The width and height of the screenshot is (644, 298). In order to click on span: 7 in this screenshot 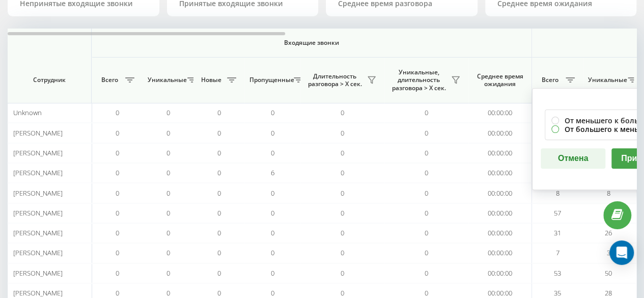, I will do `click(557, 253)`.